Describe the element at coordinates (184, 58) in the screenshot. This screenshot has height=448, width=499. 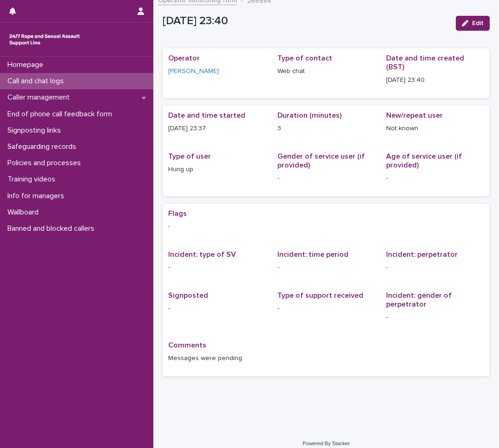
I see `span: Operator` at that location.